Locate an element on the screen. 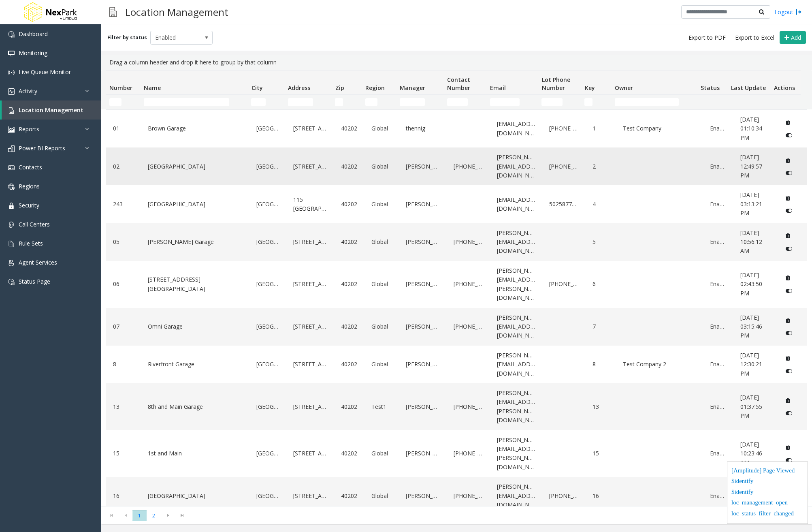 The width and height of the screenshot is (812, 532). span: Activity is located at coordinates (28, 91).